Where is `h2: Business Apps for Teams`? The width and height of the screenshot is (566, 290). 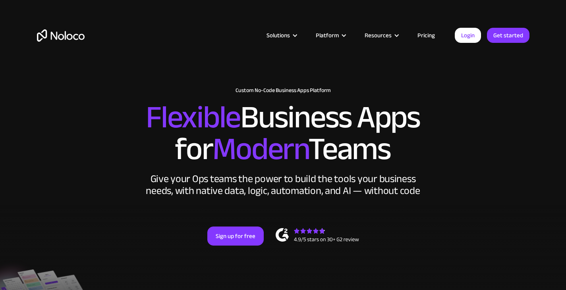 h2: Business Apps for Teams is located at coordinates (283, 133).